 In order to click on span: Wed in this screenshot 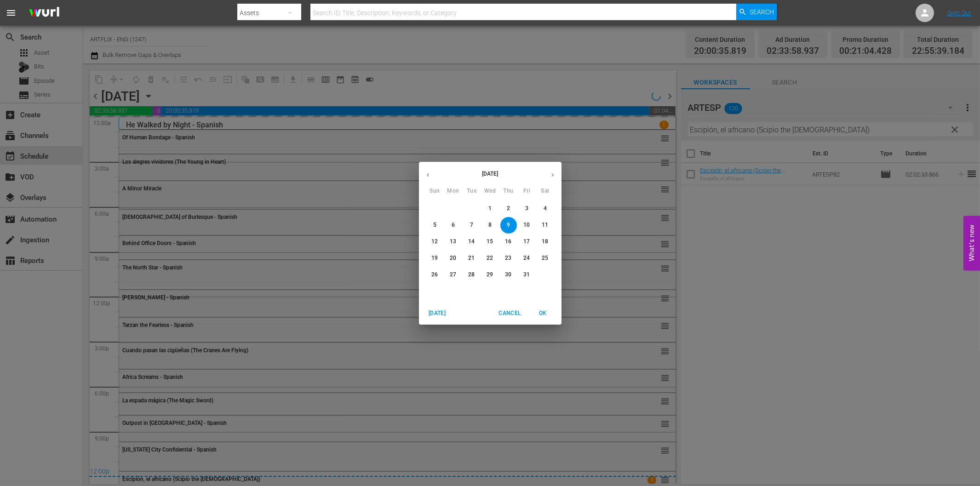, I will do `click(490, 191)`.